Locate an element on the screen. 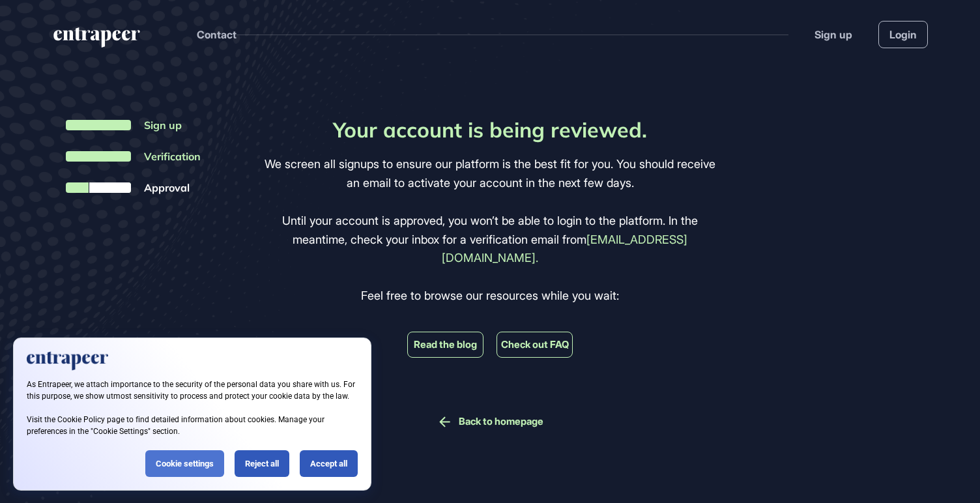 The width and height of the screenshot is (980, 503). p: We screen all signups to ensure our platform is the best fit for you. You should receive an email... is located at coordinates (490, 174).